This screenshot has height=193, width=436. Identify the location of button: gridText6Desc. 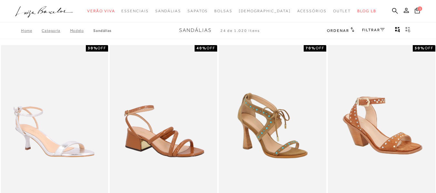
(408, 31).